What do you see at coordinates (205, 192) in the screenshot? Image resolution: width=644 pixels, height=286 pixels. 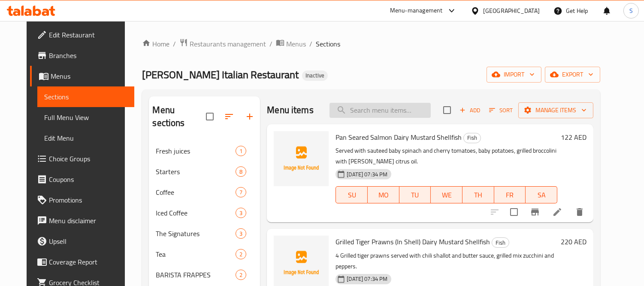 I see `div: Coffee7` at bounding box center [205, 192].